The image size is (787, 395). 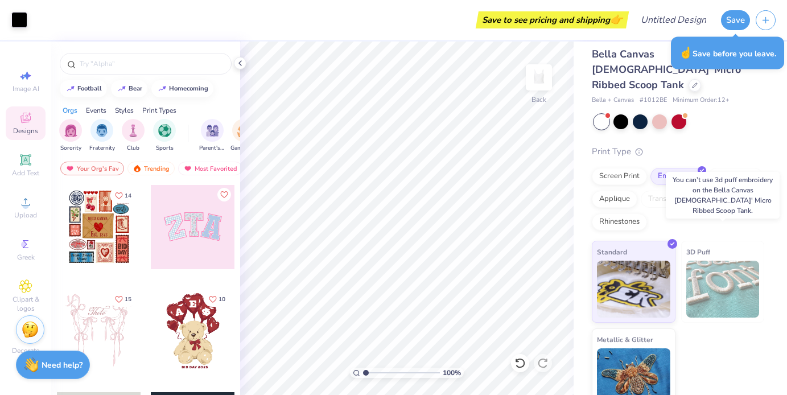 I want to click on img: Sports Image, so click(x=165, y=130).